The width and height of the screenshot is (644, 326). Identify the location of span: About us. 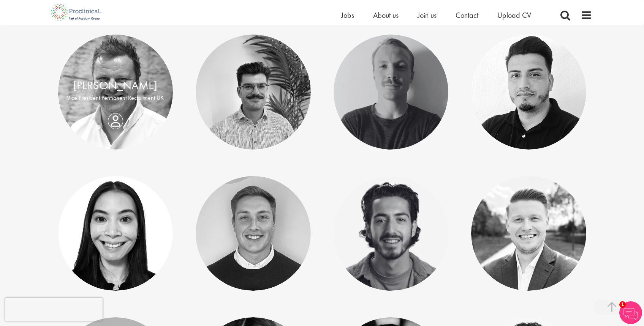
(385, 15).